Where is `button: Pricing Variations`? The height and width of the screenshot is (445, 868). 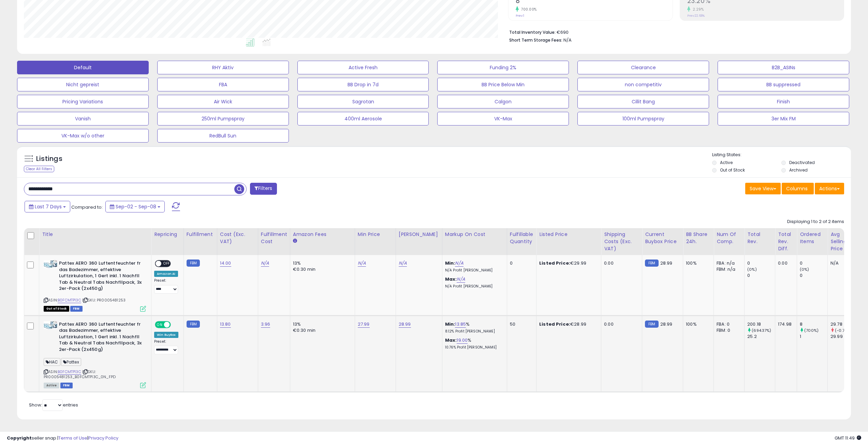
button: Pricing Variations is located at coordinates (82, 102).